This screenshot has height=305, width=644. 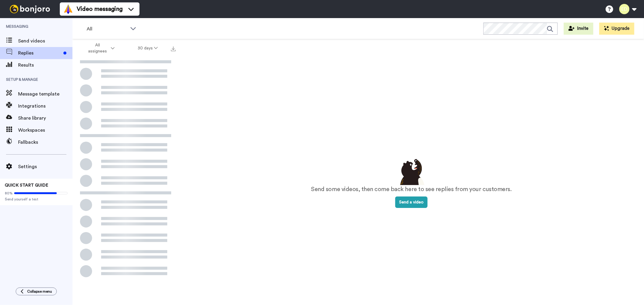 I want to click on span: Replies, so click(x=39, y=53).